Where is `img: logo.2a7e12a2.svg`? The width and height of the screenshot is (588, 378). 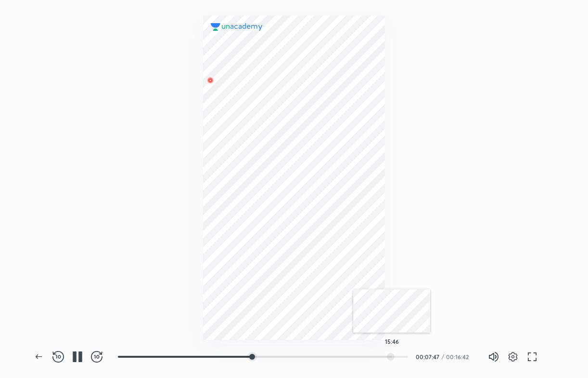 img: logo.2a7e12a2.svg is located at coordinates (237, 27).